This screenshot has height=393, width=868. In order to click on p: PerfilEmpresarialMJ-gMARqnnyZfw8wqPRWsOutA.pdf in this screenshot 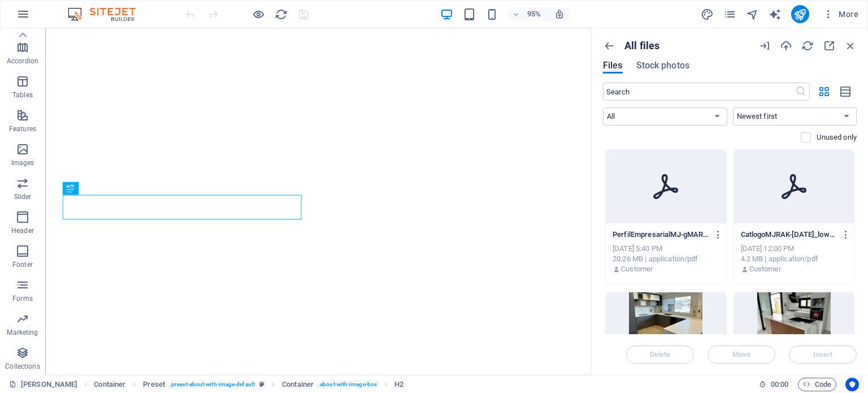, I will do `click(660, 234)`.